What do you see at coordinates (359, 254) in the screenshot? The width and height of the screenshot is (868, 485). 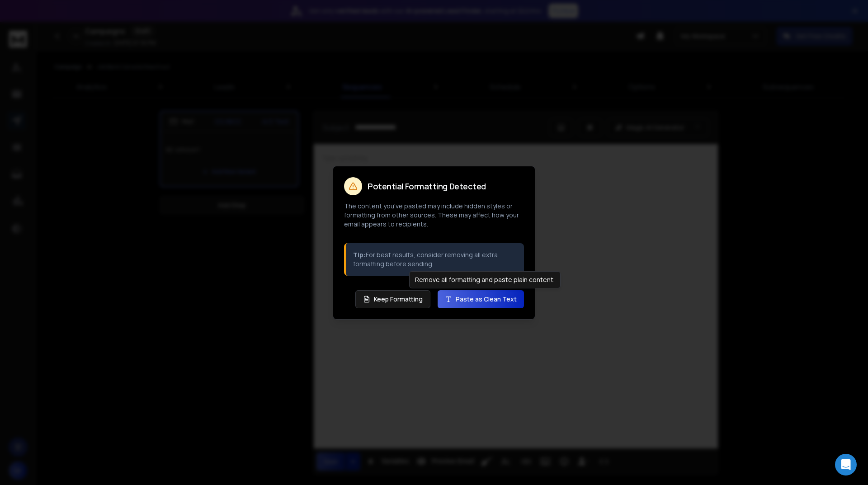 I see `strong: Tip:` at bounding box center [359, 254].